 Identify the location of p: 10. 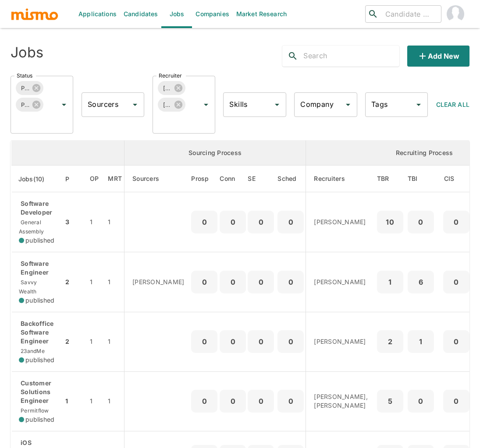
(390, 222).